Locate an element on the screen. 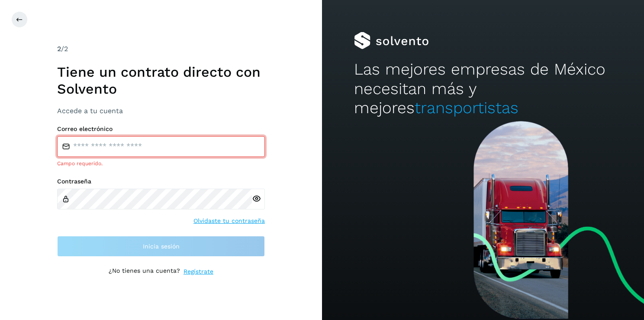 This screenshot has width=644, height=320. h2: Las mejores empresas de México necesitan más y mejores is located at coordinates (483, 89).